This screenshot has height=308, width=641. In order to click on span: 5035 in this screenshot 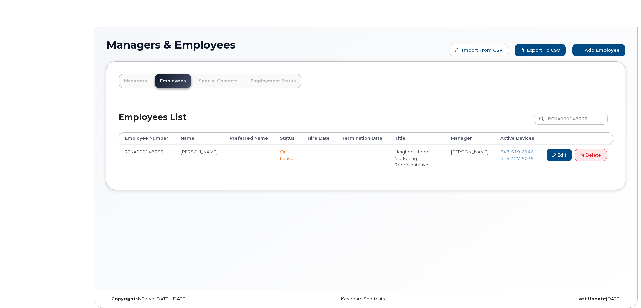, I will do `click(527, 158)`.